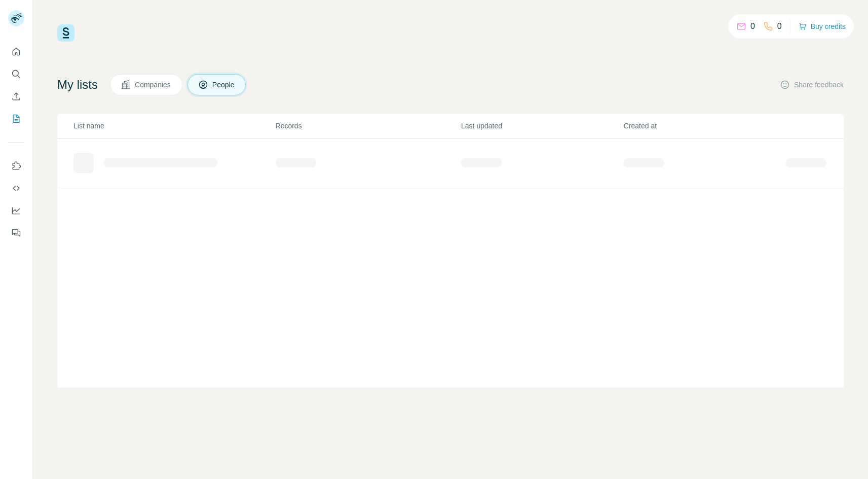  What do you see at coordinates (16, 166) in the screenshot?
I see `button: Use Surfe on LinkedIn` at bounding box center [16, 166].